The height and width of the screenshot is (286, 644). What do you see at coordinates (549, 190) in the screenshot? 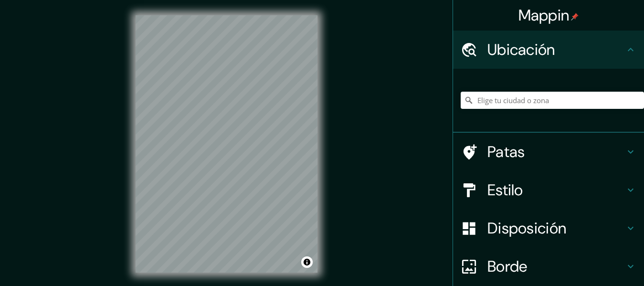
I see `div: Estilo` at bounding box center [549, 190].